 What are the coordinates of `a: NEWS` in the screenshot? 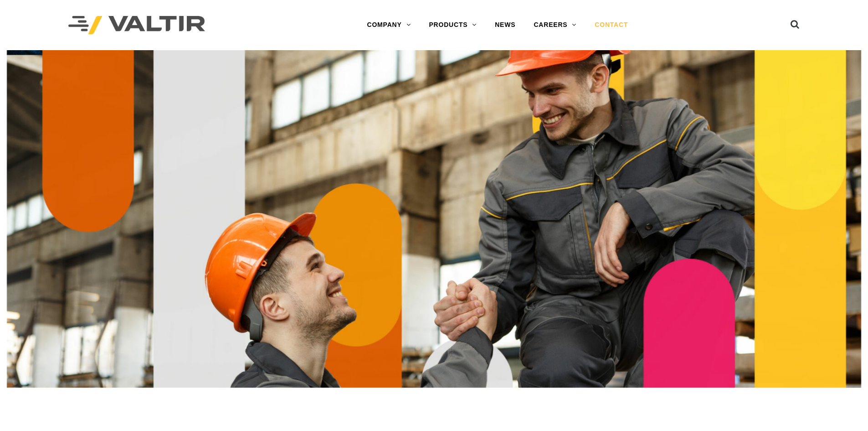 It's located at (505, 25).